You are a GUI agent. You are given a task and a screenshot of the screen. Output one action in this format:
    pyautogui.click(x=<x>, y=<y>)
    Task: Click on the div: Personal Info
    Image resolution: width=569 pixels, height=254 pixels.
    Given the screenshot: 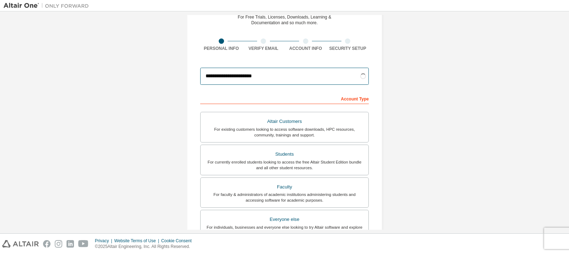 What is the action you would take?
    pyautogui.click(x=221, y=48)
    